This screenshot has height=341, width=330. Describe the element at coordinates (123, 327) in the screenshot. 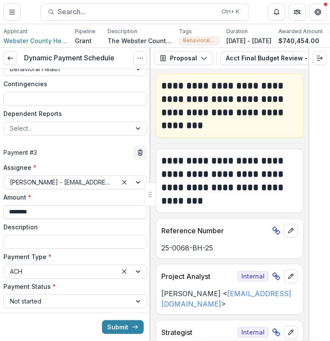

I see `button: Submit` at that location.